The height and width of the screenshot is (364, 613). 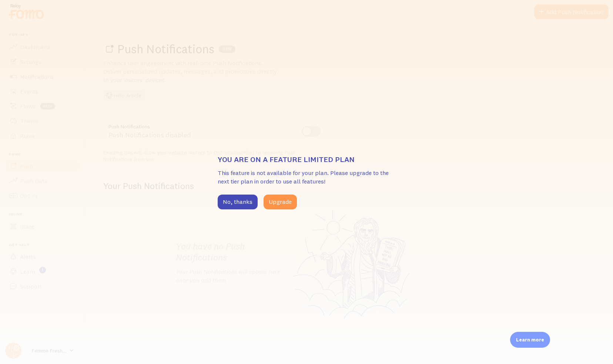 What do you see at coordinates (530, 339) in the screenshot?
I see `div: Learn more` at bounding box center [530, 339].